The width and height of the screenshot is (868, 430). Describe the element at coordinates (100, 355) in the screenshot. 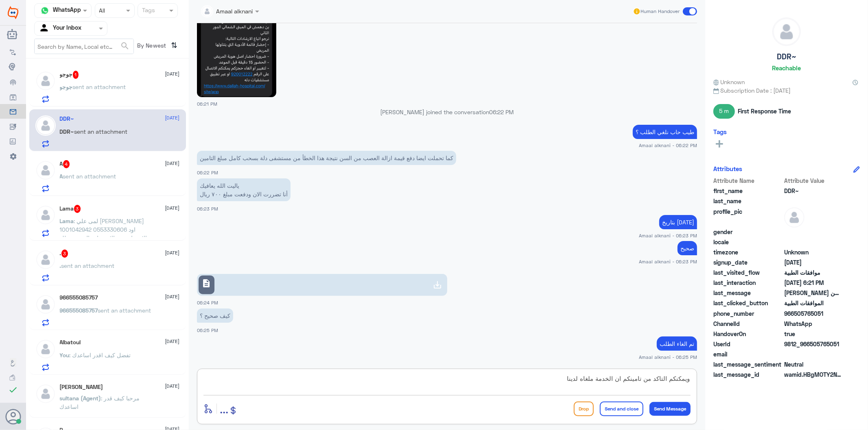

I see `span: : تفضل كيف اقدر اساعدك` at that location.